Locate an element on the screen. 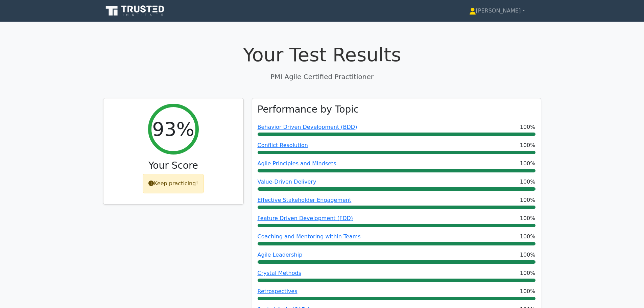  p: PMI Agile Certified Practitioner is located at coordinates (322, 77).